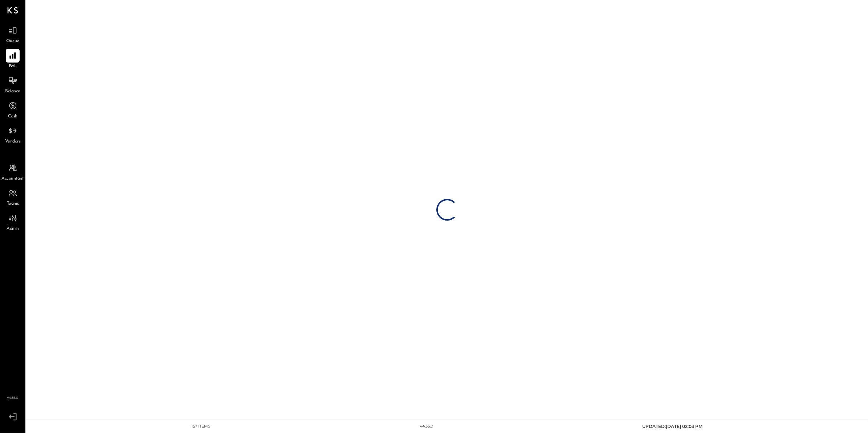 This screenshot has width=868, height=433. What do you see at coordinates (13, 229) in the screenshot?
I see `span: Admin` at bounding box center [13, 229].